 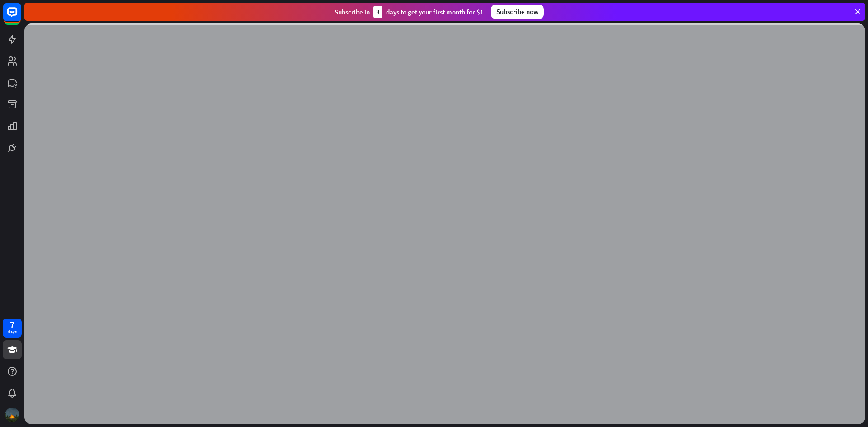 I want to click on div: Subscribe in days to get your first month for $1, so click(x=409, y=12).